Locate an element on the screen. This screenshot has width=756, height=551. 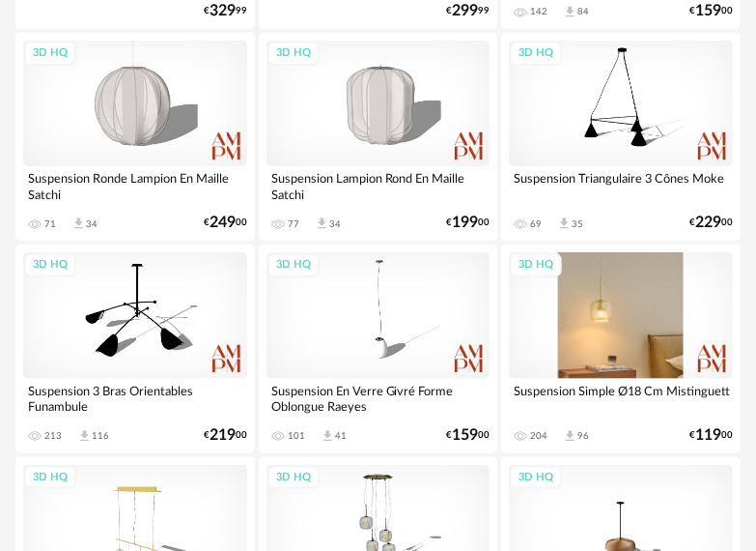
div: Suspension Lampion Rond En Maille Satchi is located at coordinates (379, 186).